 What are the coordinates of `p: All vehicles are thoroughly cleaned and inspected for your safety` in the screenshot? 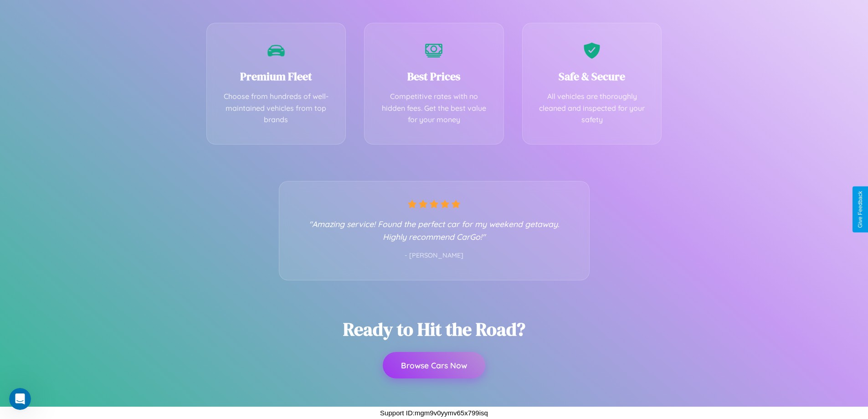 It's located at (591, 108).